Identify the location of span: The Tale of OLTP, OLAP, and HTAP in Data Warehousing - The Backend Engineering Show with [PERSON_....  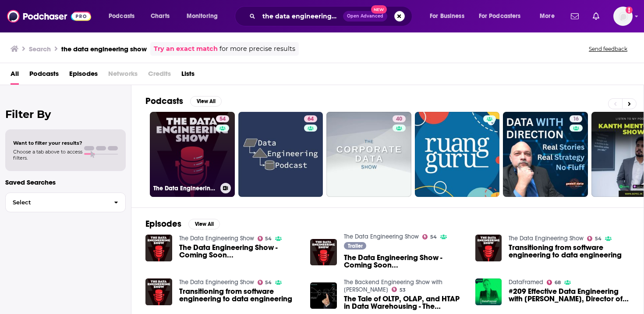
(404, 302).